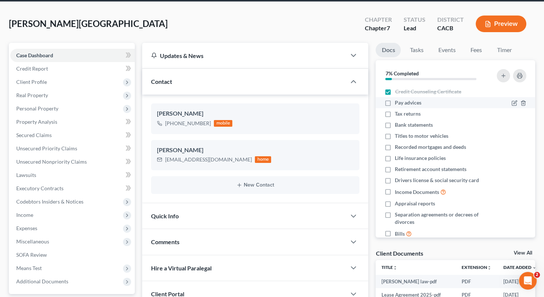 This screenshot has height=297, width=544. What do you see at coordinates (32, 95) in the screenshot?
I see `span: Real Property` at bounding box center [32, 95].